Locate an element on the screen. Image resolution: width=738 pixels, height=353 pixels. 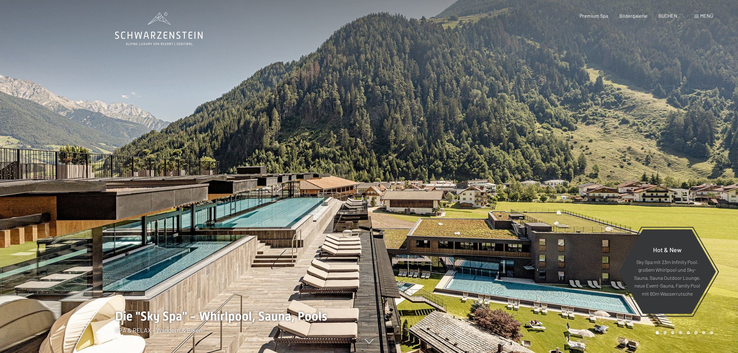
a: Premium Spa is located at coordinates (594, 16).